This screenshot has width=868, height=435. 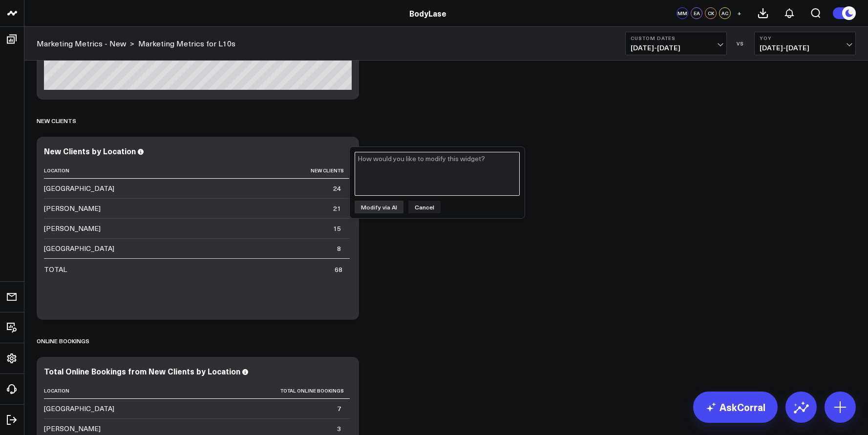 What do you see at coordinates (735, 407) in the screenshot?
I see `a: AskCorral` at bounding box center [735, 407].